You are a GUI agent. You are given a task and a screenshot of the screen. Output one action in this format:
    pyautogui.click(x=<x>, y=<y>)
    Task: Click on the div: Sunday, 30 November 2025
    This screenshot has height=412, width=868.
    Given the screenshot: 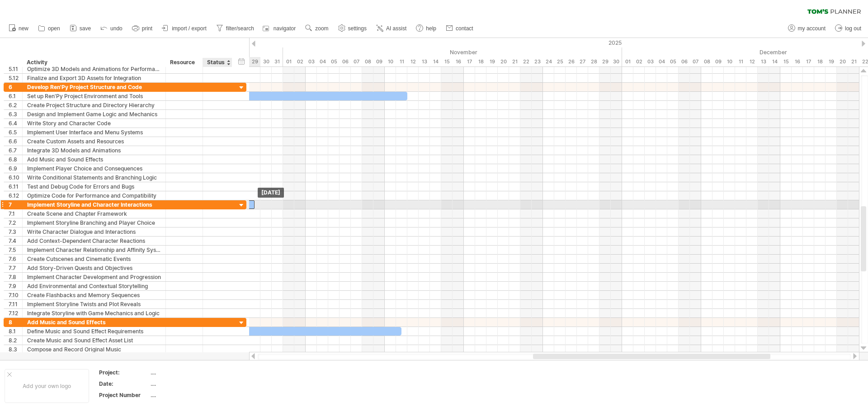 What is the action you would take?
    pyautogui.click(x=616, y=61)
    